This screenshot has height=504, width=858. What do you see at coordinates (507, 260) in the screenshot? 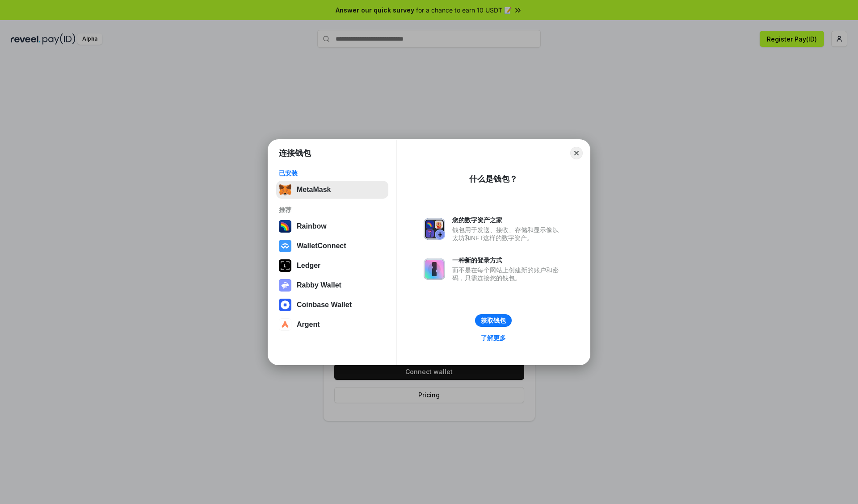
I see `div: 一种新的登录方式` at bounding box center [507, 260].